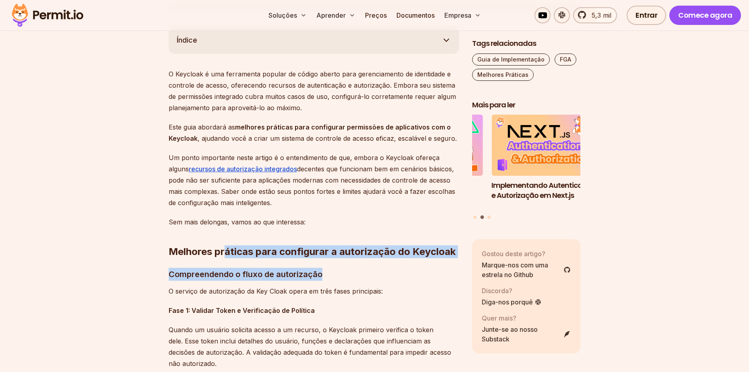 The width and height of the screenshot is (749, 372). I want to click on font: O Keycloak é uma ferramenta popular de código aberto para gerenciamento de identidade e controle ..., so click(312, 91).